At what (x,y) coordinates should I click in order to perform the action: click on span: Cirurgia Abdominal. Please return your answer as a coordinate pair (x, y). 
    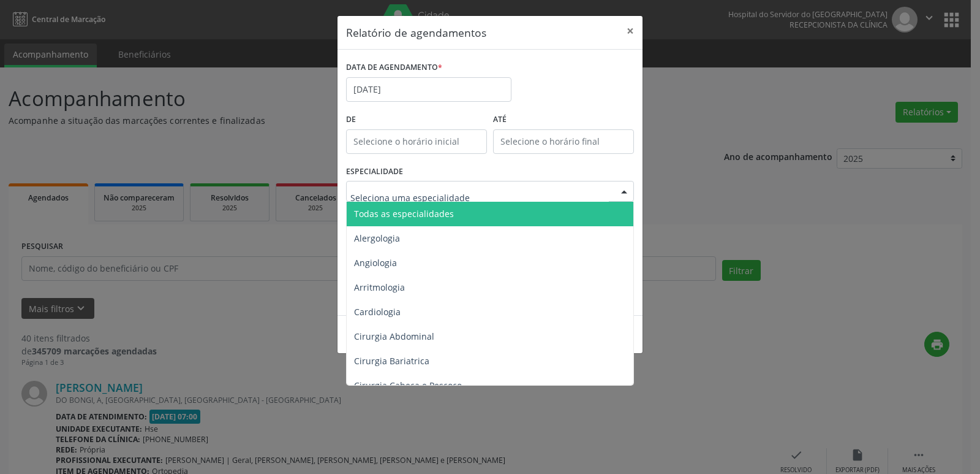
    Looking at the image, I should click on (394, 336).